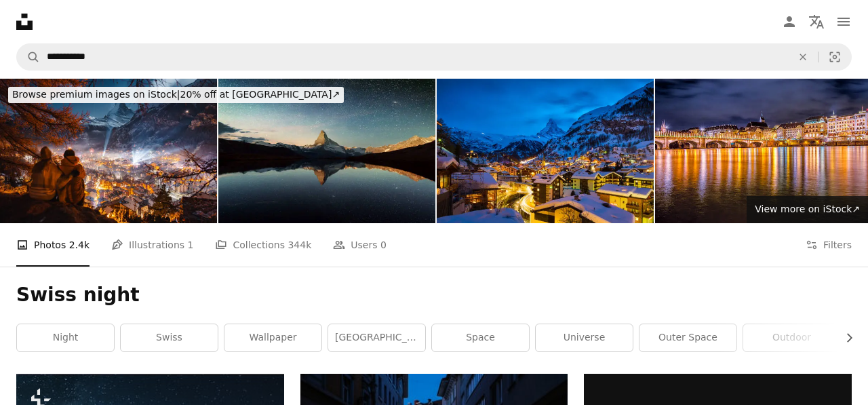 The width and height of the screenshot is (868, 405). What do you see at coordinates (383, 245) in the screenshot?
I see `span: 0` at bounding box center [383, 245].